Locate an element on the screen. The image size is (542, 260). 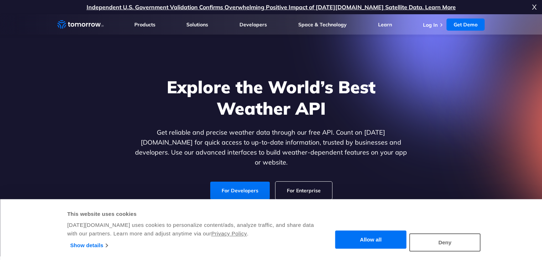
button: Allow all is located at coordinates (371, 240).